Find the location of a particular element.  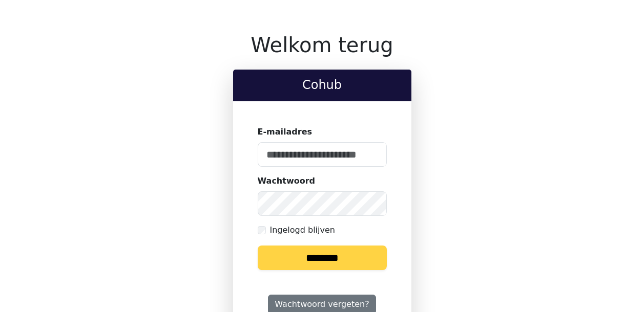

label: E-mailadres is located at coordinates (285, 132).